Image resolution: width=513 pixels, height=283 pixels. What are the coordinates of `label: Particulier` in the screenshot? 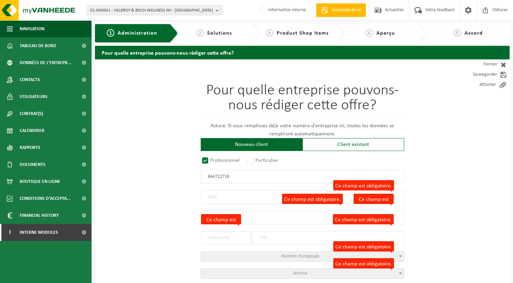 It's located at (263, 160).